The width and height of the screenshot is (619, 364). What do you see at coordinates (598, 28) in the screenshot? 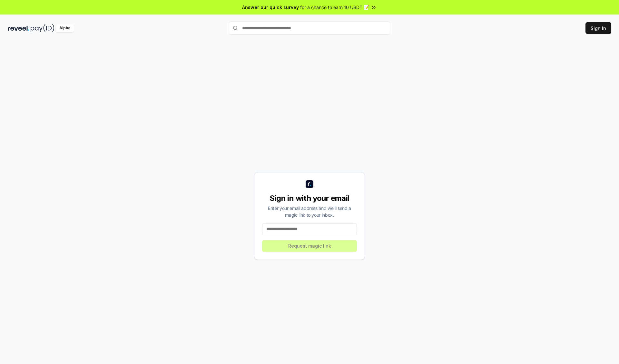
I see `button: Sign In` at bounding box center [598, 28].